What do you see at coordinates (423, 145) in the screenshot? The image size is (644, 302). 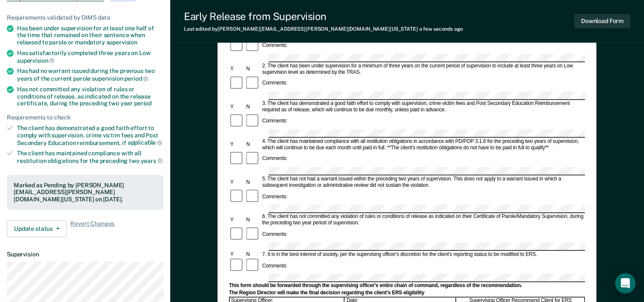 I see `div: 4. The client has maintained compliance with all restitution obligations in accordance with PD/PO...` at bounding box center [423, 145].